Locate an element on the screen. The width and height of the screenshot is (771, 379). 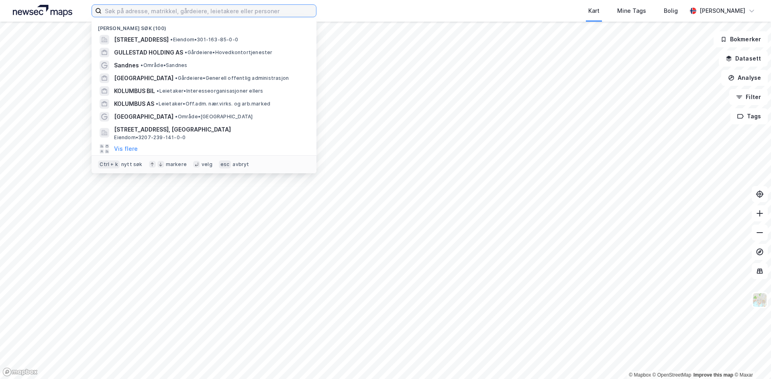
span: KOLUMBUS BIL is located at coordinates (134, 91).